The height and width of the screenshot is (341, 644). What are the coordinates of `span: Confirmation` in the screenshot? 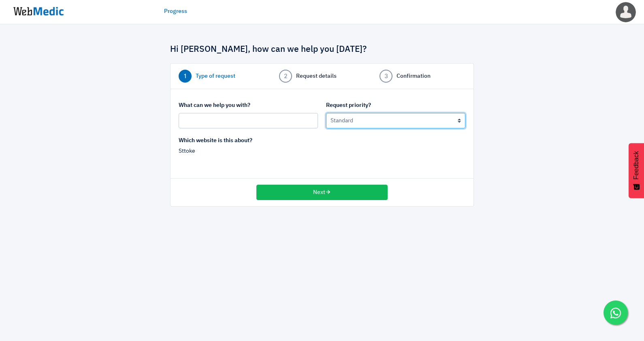 It's located at (414, 76).